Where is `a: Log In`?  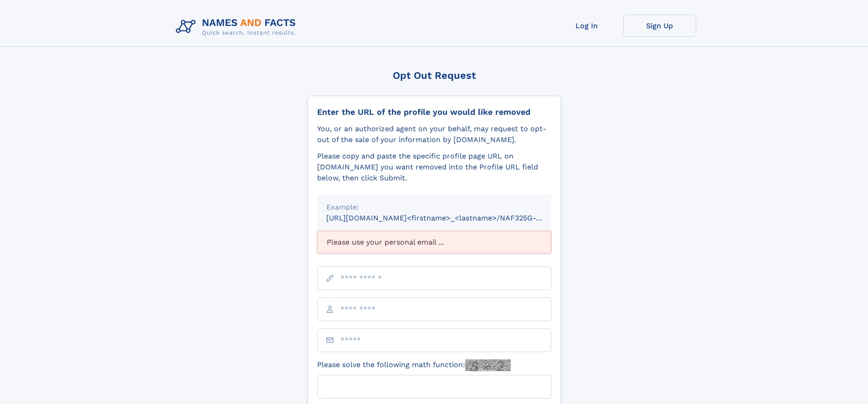
a: Log In is located at coordinates (587, 25).